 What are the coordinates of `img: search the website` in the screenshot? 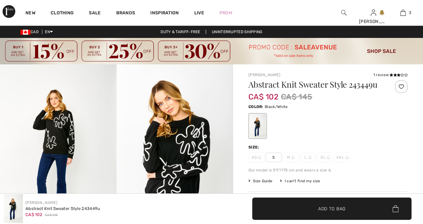 It's located at (344, 13).